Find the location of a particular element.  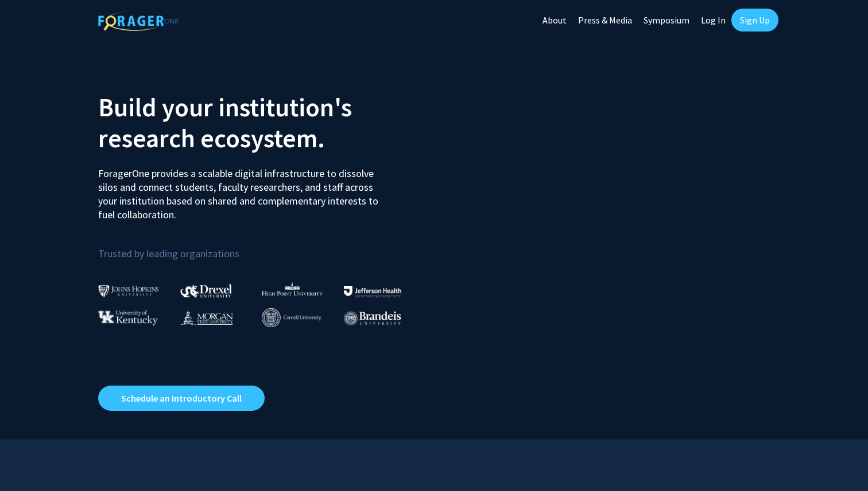

a: Sign Up is located at coordinates (755, 20).